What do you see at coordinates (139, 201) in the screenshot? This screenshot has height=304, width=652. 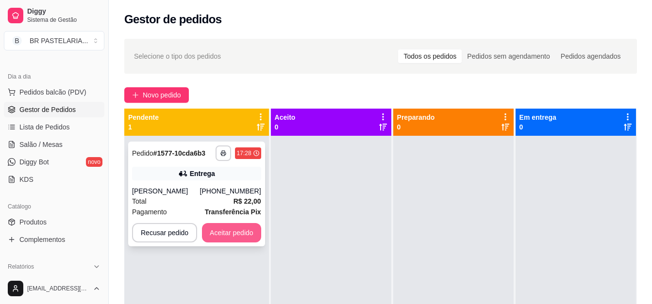 I see `span: Total` at bounding box center [139, 201].